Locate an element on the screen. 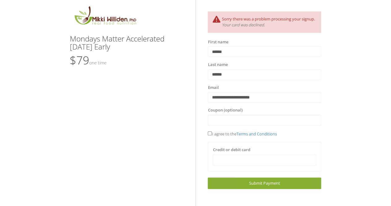  span: I agree to the is located at coordinates (242, 134).